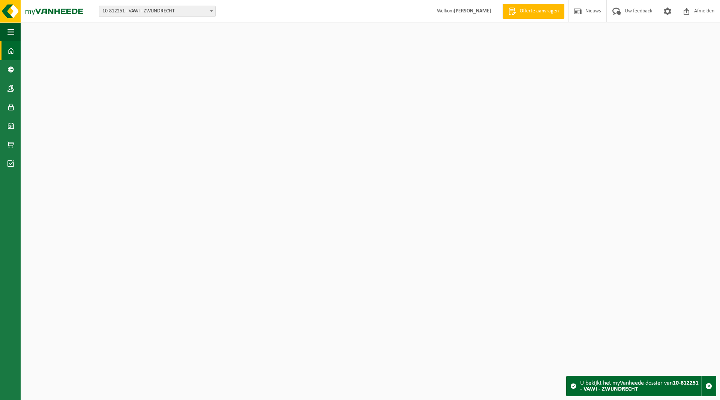 Image resolution: width=720 pixels, height=400 pixels. What do you see at coordinates (640, 386) in the screenshot?
I see `strong: 10-812251 - VAWI - ZWIJNDRECHT` at bounding box center [640, 386].